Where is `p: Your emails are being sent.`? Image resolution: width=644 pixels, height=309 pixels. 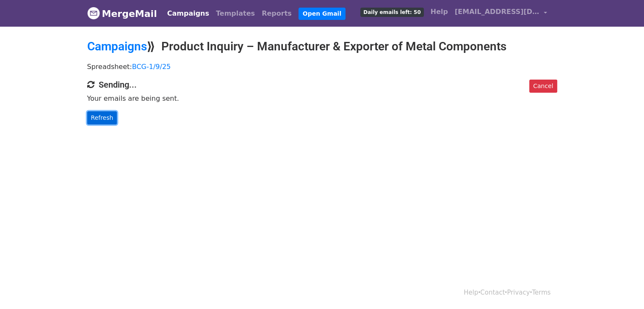
p: Your emails are being sent. is located at coordinates (322, 98).